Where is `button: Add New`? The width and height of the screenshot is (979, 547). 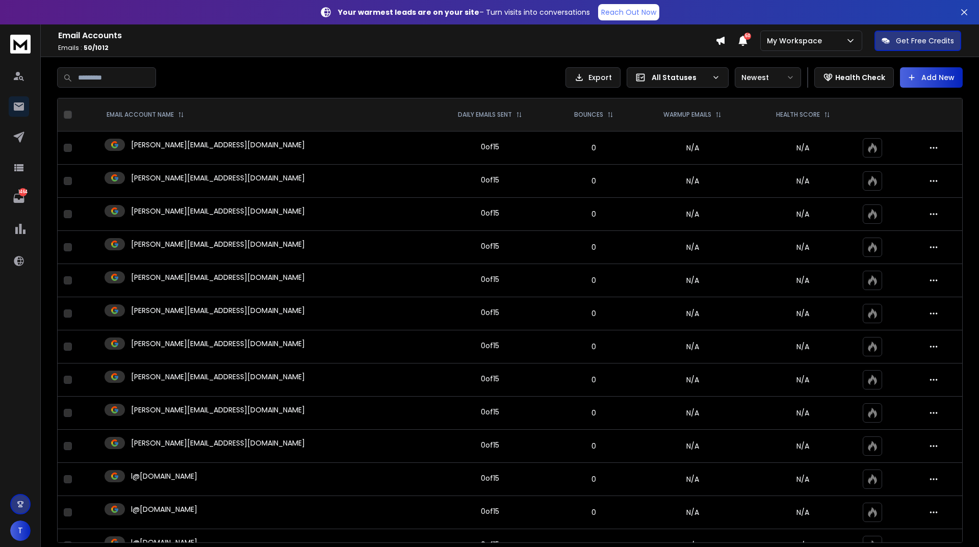
button: Add New is located at coordinates (931, 77).